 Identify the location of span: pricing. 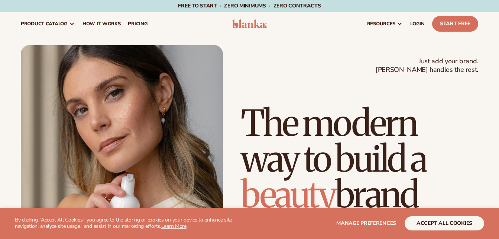
(138, 24).